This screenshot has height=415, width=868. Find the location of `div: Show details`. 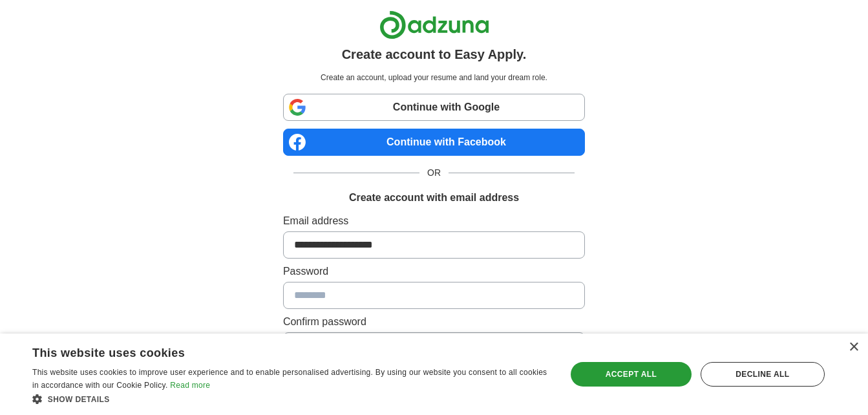

div: Show details is located at coordinates (291, 399).